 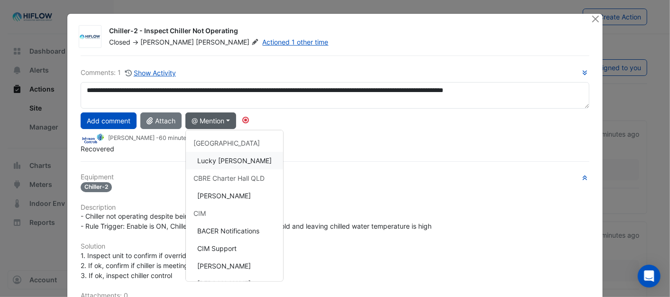 I want to click on h6: Solution, so click(x=335, y=246).